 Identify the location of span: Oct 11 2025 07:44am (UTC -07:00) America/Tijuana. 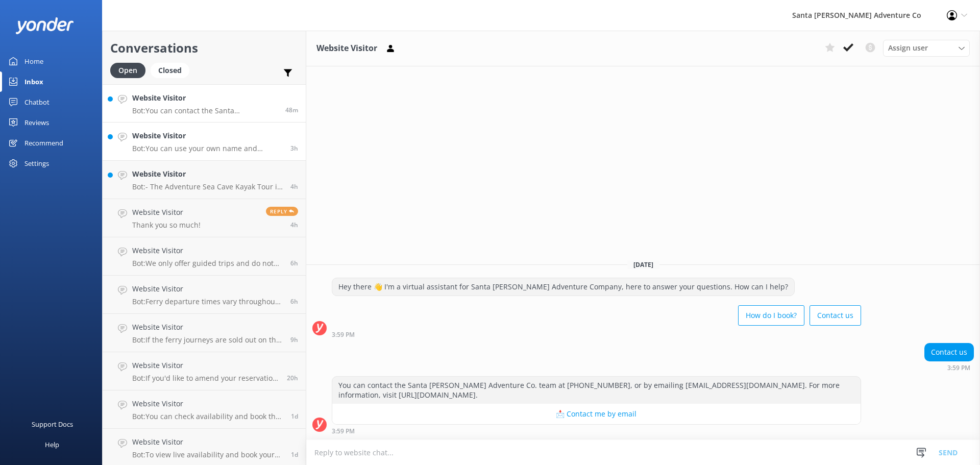
(294, 340).